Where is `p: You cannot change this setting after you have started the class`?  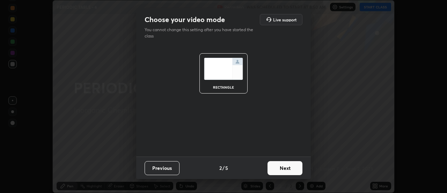 p: You cannot change this setting after you have started the class is located at coordinates (201, 33).